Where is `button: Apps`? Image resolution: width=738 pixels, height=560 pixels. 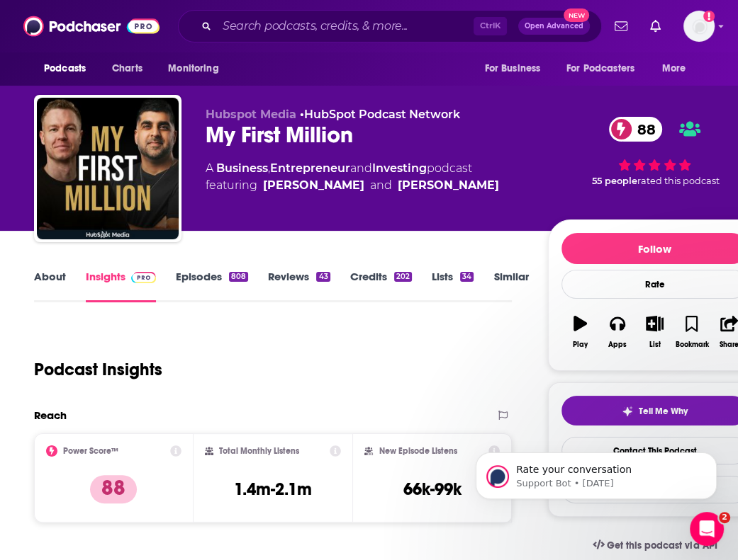 button: Apps is located at coordinates (618, 333).